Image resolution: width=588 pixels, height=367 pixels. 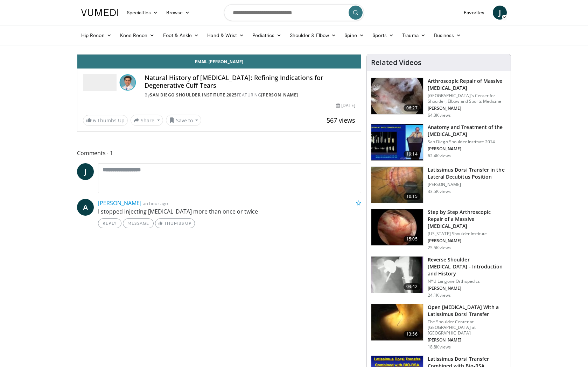 What do you see at coordinates (439, 248) in the screenshot?
I see `p: 25.5K views` at bounding box center [439, 248].